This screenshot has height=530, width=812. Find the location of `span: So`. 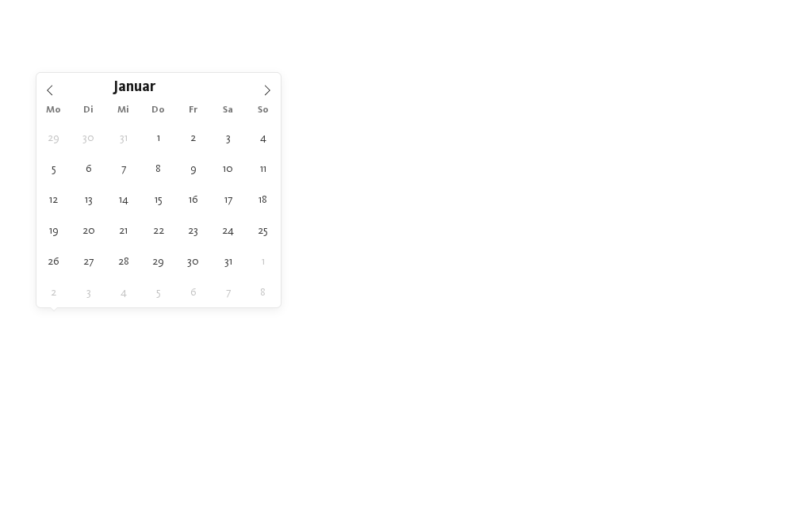

span: So is located at coordinates (263, 111).